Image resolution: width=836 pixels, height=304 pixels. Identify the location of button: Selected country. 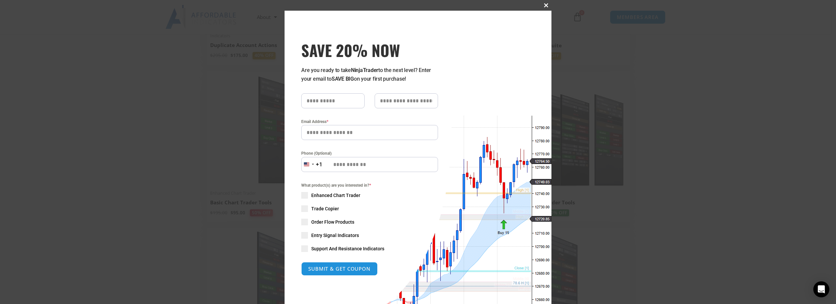
(312, 164).